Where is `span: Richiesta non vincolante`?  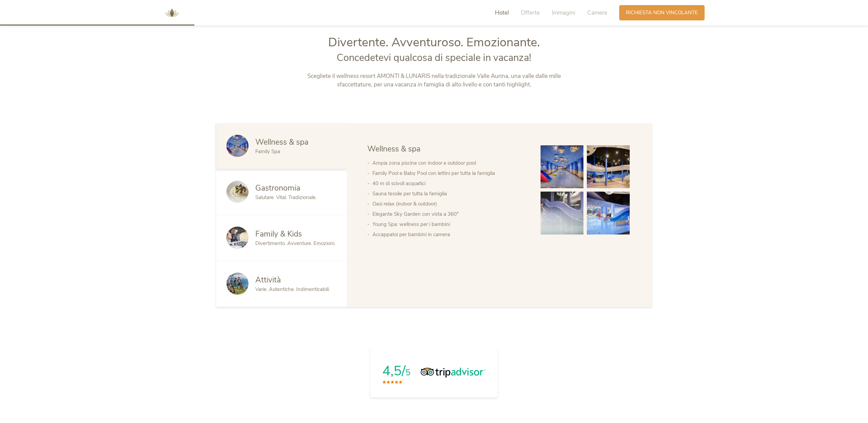 span: Richiesta non vincolante is located at coordinates (662, 13).